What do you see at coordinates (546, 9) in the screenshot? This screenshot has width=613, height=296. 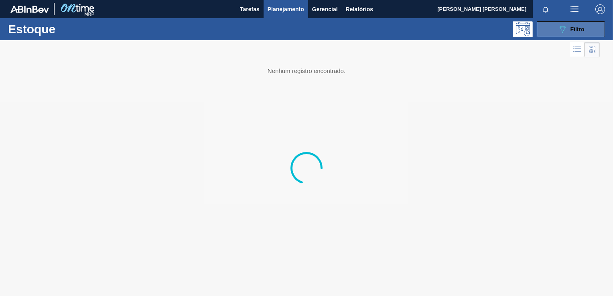 I see `button: Notificações` at bounding box center [546, 9].